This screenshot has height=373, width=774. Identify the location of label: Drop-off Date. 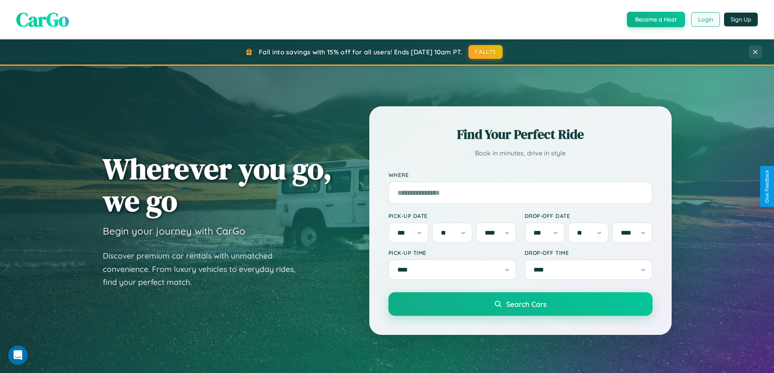
(588, 216).